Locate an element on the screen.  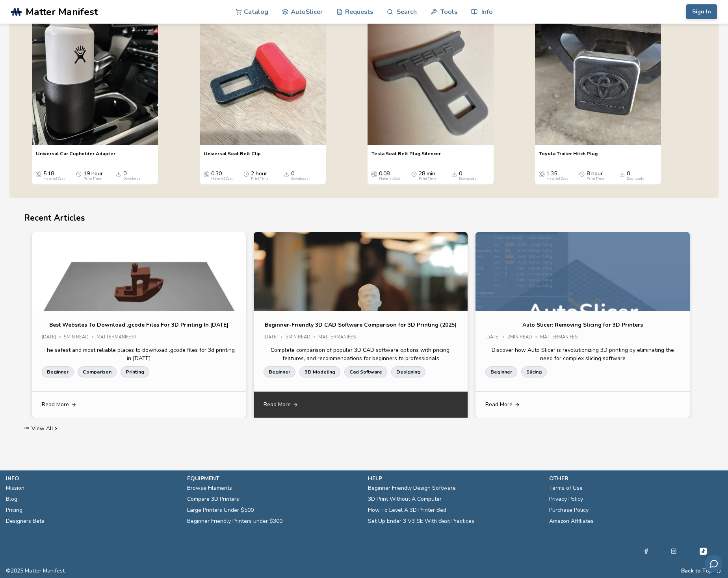
a: Privacy Policy is located at coordinates (567, 499).